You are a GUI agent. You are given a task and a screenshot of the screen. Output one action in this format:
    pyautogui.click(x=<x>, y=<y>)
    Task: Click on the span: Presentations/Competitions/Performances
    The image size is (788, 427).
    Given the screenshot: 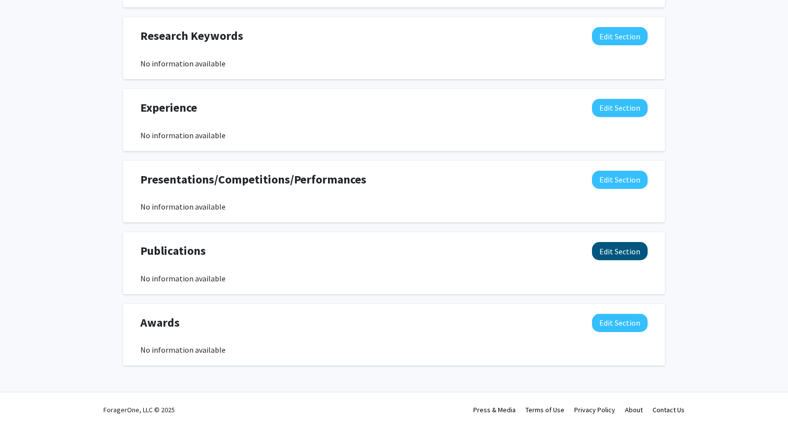 What is the action you would take?
    pyautogui.click(x=253, y=180)
    